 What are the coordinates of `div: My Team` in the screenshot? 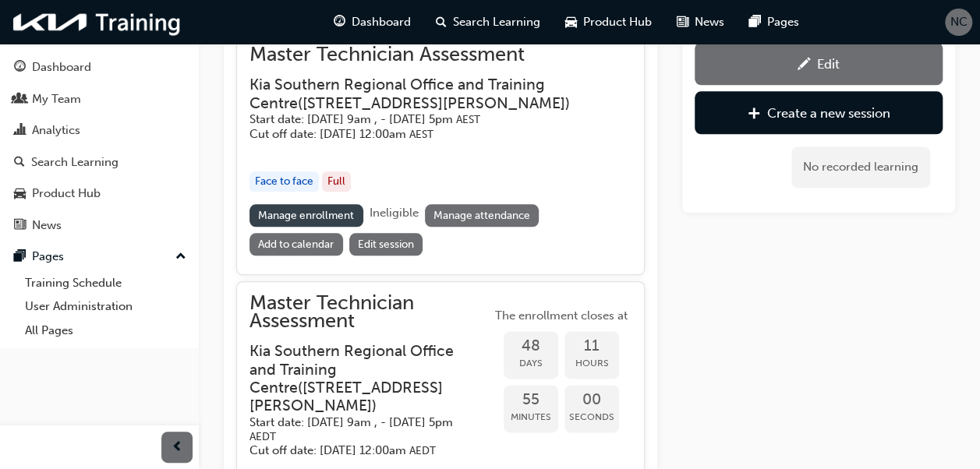 It's located at (56, 99).